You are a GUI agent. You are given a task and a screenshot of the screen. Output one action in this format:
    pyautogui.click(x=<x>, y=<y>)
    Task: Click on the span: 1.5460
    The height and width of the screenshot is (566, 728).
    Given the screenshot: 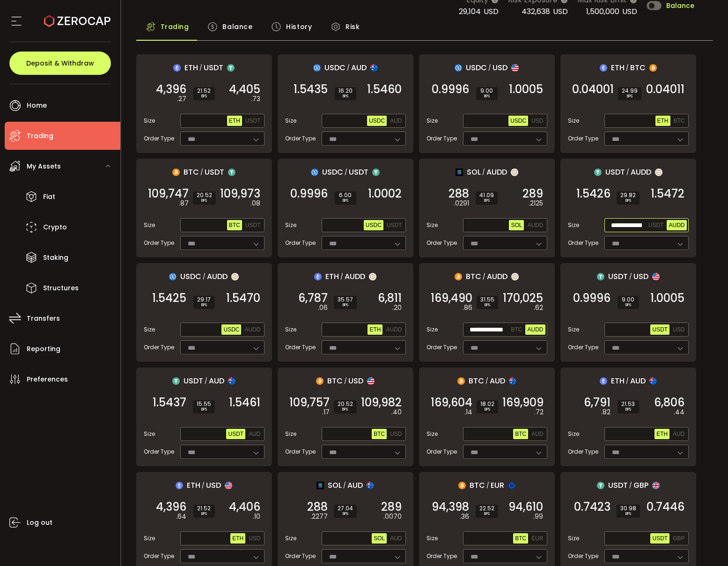 What is the action you would take?
    pyautogui.click(x=384, y=90)
    